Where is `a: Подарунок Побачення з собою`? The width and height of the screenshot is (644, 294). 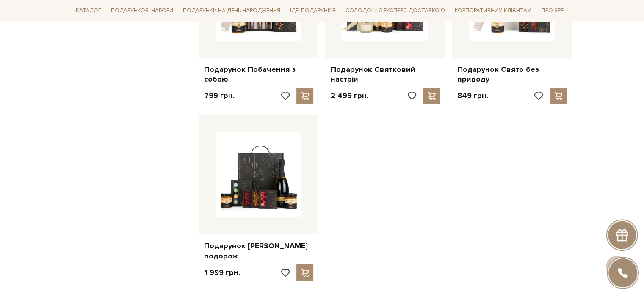 a: Подарунок Побачення з собою is located at coordinates (258, 74).